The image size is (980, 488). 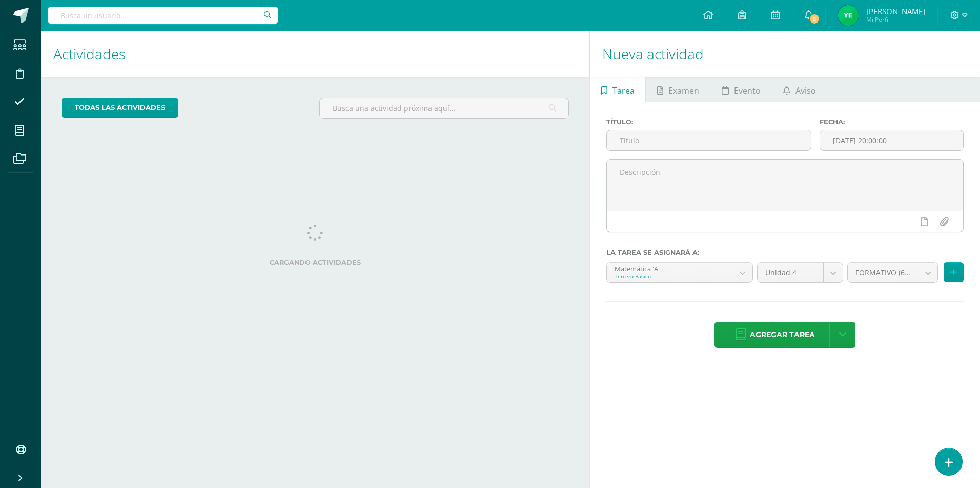 What do you see at coordinates (784, 252) in the screenshot?
I see `label: La tarea se asignará a:` at bounding box center [784, 252].